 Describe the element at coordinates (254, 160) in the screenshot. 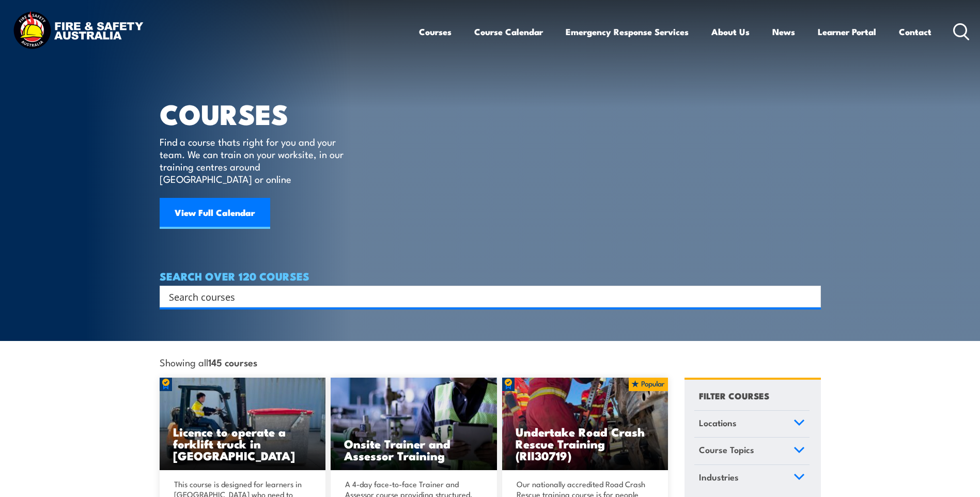

I see `p: Find a course thats right for you and your team. We can train on your worksite, in our training c...` at that location.